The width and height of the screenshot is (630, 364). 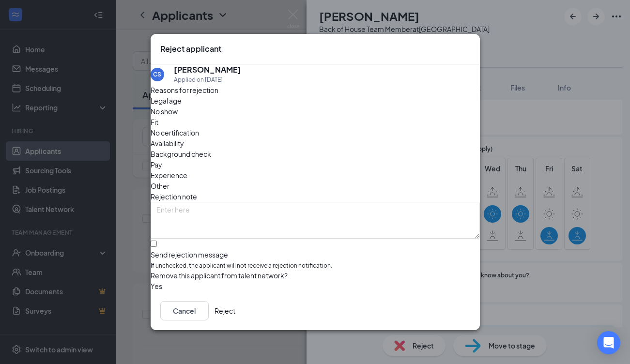 I want to click on span: Legal age, so click(x=166, y=101).